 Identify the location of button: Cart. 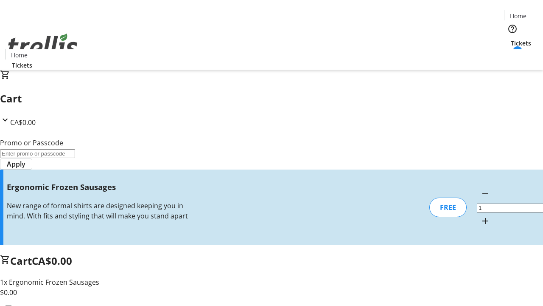
(513, 56).